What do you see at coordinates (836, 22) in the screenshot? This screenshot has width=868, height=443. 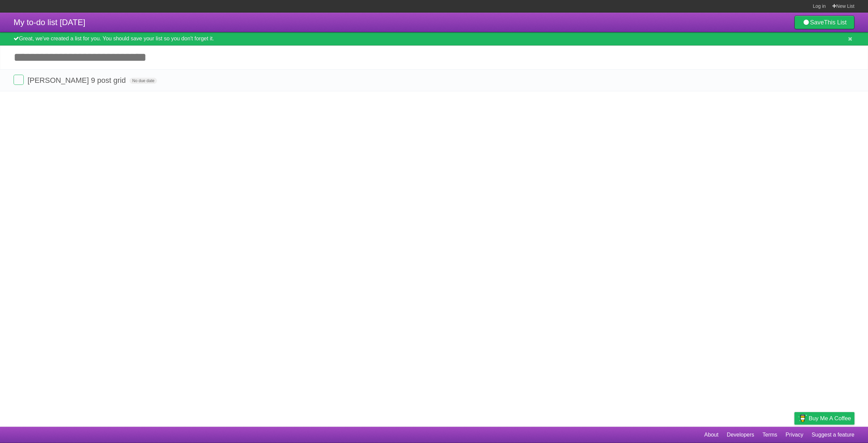 I see `b: This List` at bounding box center [836, 22].